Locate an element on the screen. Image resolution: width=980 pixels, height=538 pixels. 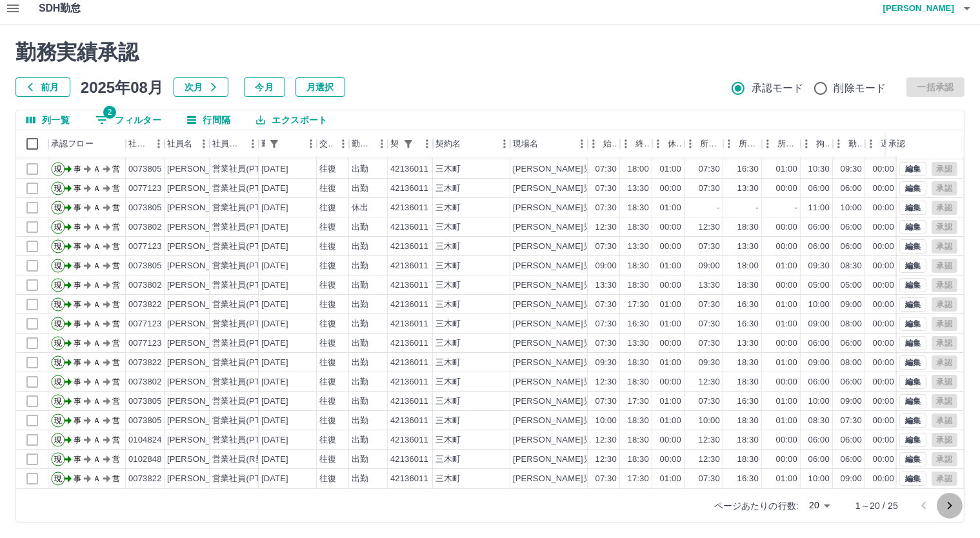
h5: 2025年08月 is located at coordinates (122, 87).